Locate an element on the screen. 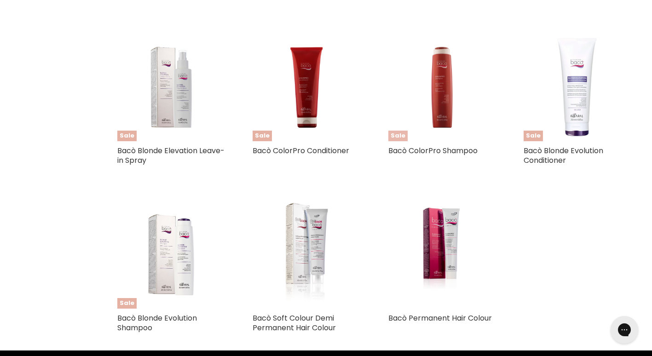  a: Bacò Blonde Evolution Shampoo is located at coordinates (157, 323).